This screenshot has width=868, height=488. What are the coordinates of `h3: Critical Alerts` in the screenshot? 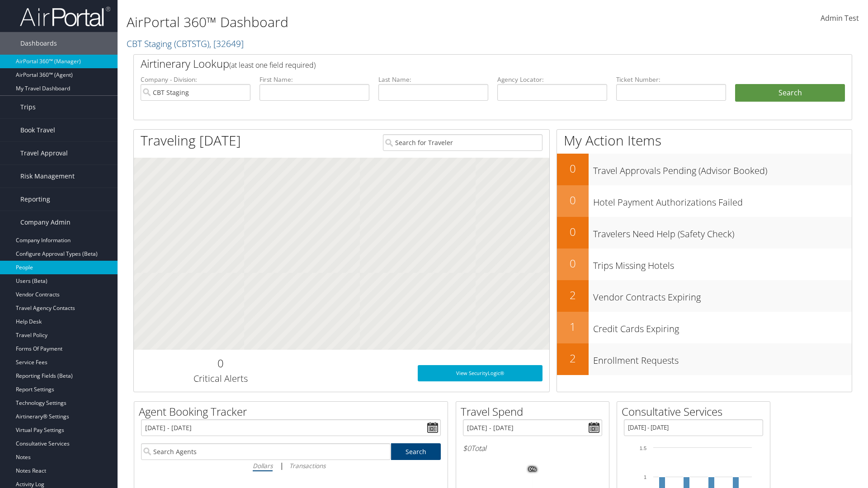 It's located at (220, 379).